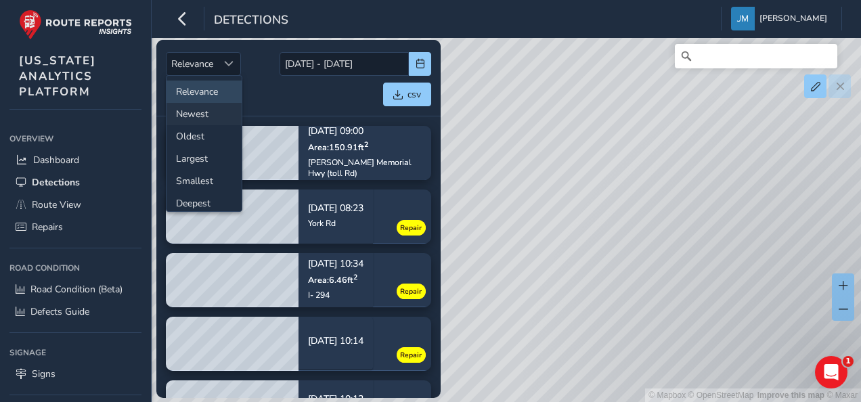 The image size is (861, 402). Describe the element at coordinates (47, 227) in the screenshot. I see `span: Repairs` at that location.